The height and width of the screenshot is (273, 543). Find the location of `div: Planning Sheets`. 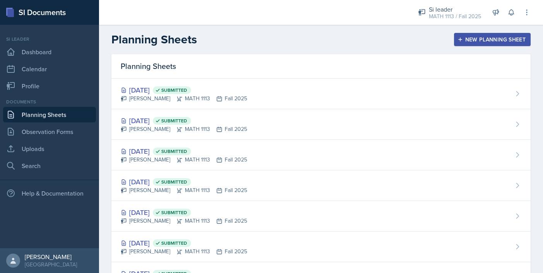

div: Planning Sheets is located at coordinates (321, 66).